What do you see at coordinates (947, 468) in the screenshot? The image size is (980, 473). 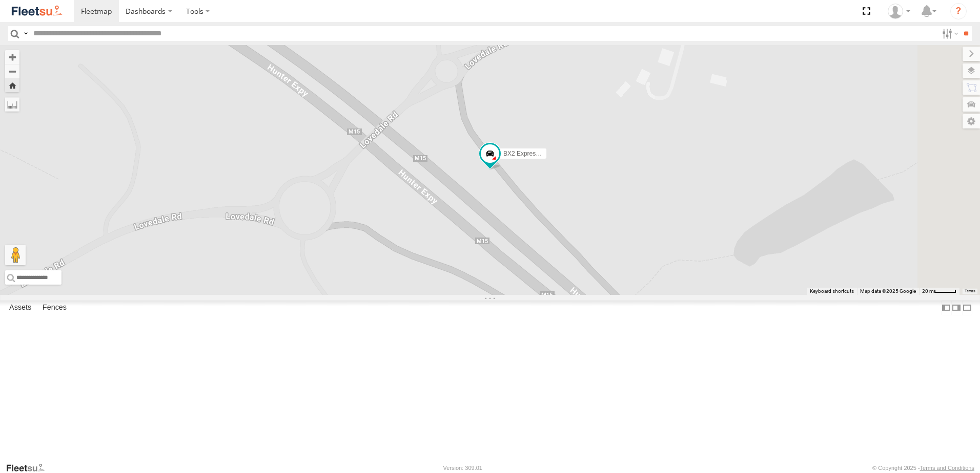 I see `a: Terms and Conditions` at bounding box center [947, 468].